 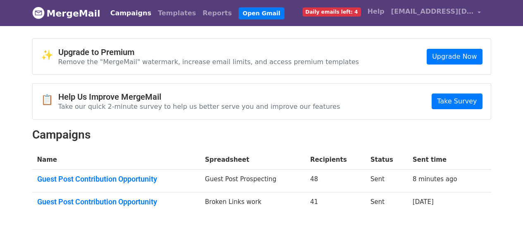 I want to click on a: Upgrade Now, so click(x=455, y=57).